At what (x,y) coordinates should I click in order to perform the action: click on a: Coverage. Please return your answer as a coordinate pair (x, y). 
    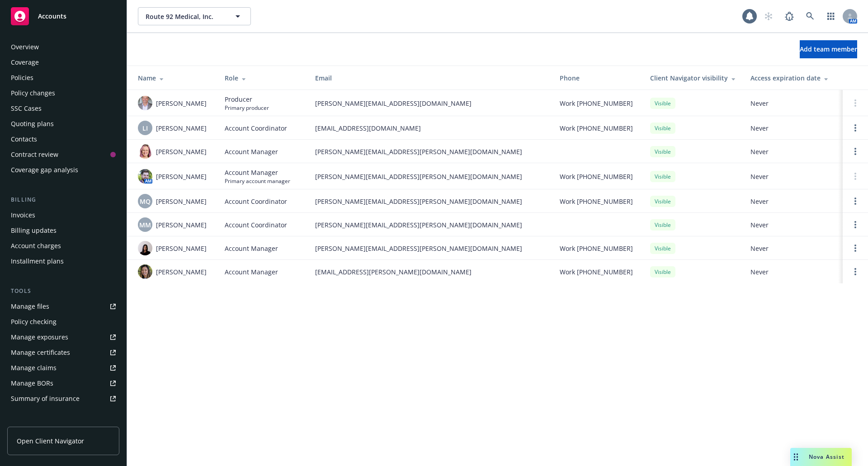
    Looking at the image, I should click on (63, 63).